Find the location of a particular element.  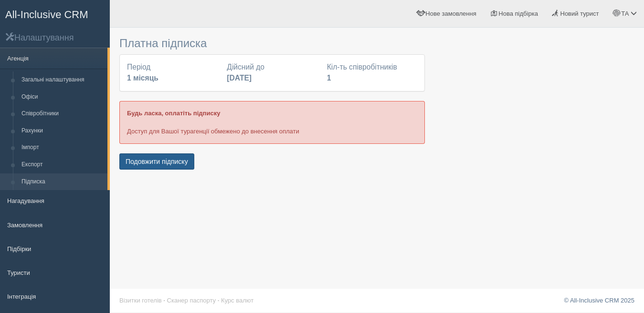

span: Новий турист is located at coordinates (579, 13).